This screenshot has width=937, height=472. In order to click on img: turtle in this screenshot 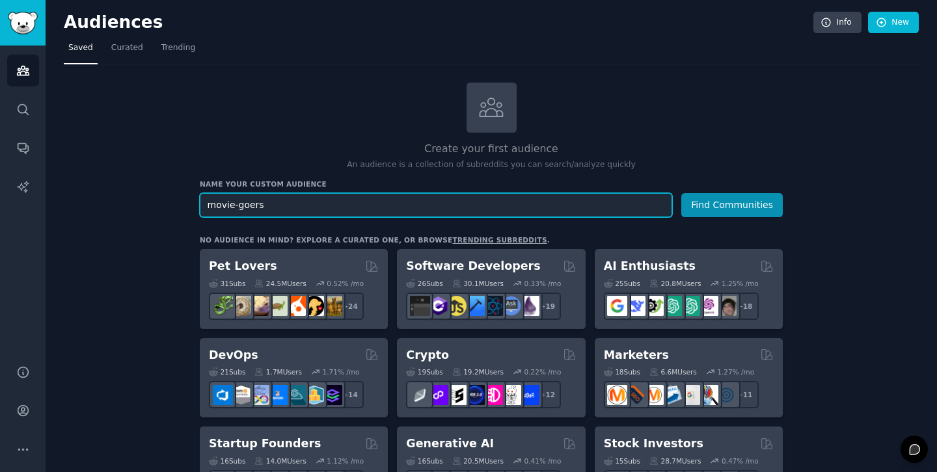, I will do `click(277, 306)`.